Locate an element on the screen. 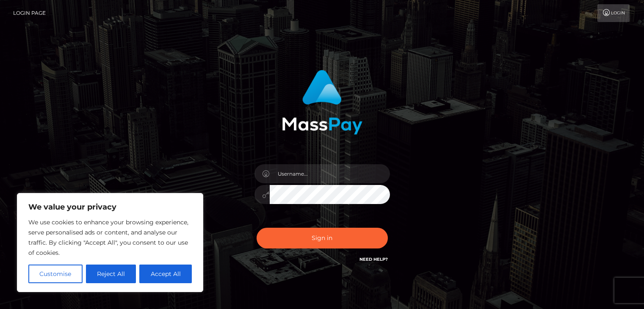 Image resolution: width=644 pixels, height=309 pixels. button: Sign in is located at coordinates (322, 238).